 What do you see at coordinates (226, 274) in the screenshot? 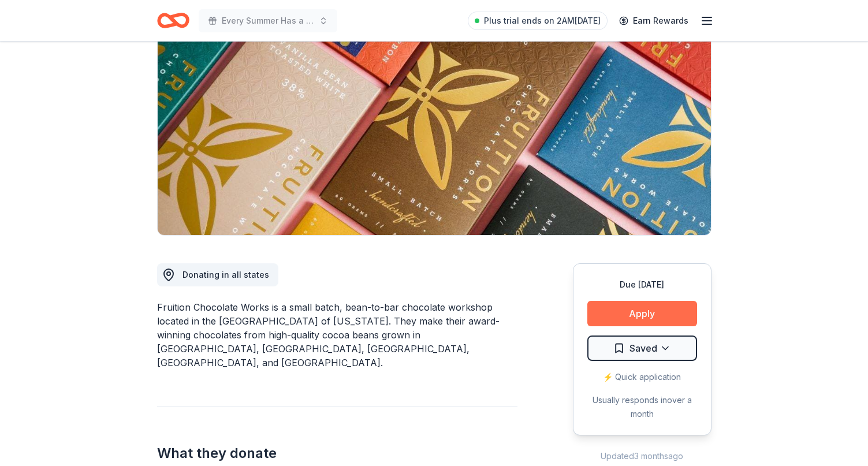
I see `span: Donating in all states` at bounding box center [226, 274].